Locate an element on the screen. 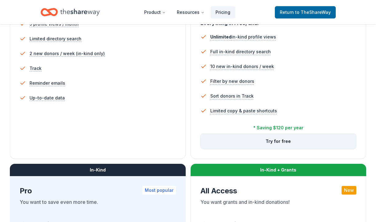 This screenshot has width=376, height=222. div: Most popular is located at coordinates (159, 190).